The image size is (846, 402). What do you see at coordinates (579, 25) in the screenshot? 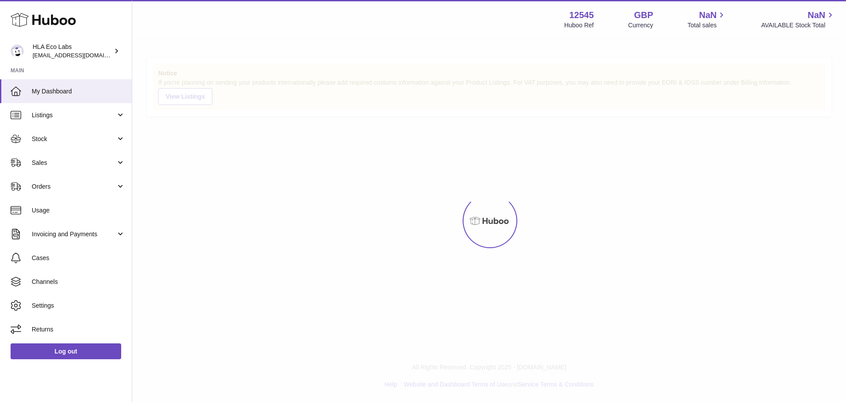
I see `div: Huboo Ref` at bounding box center [579, 25].